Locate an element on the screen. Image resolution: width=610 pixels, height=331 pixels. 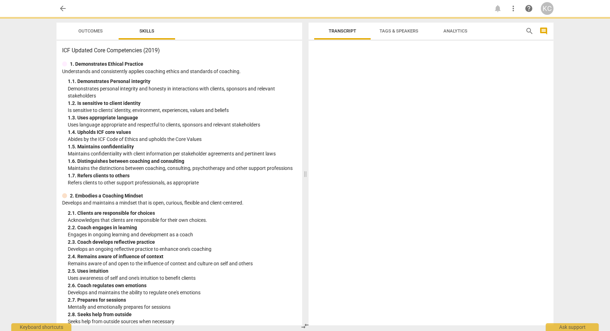
div: 2. 6. Coach regulates own emotions is located at coordinates (182, 285).